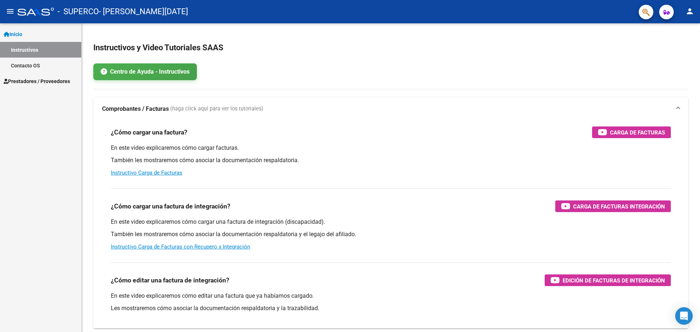 The image size is (700, 332). What do you see at coordinates (391, 48) in the screenshot?
I see `h2: Instructivos y Video Tutoriales SAAS` at bounding box center [391, 48].